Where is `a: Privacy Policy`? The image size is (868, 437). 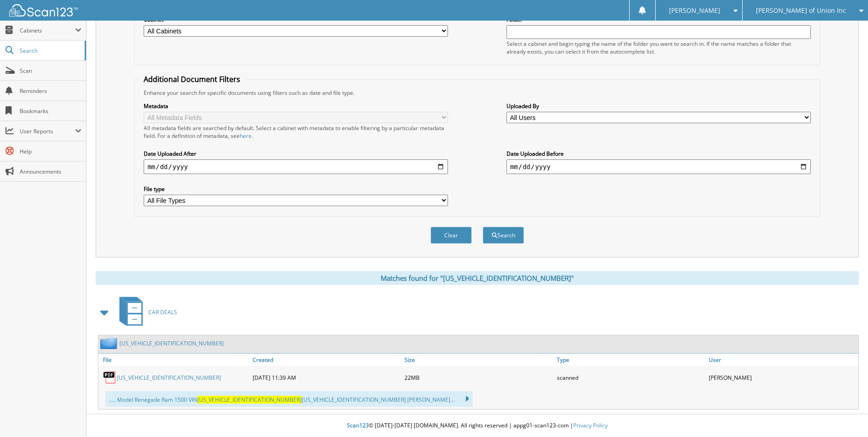 a: Privacy Policy is located at coordinates (590, 425).